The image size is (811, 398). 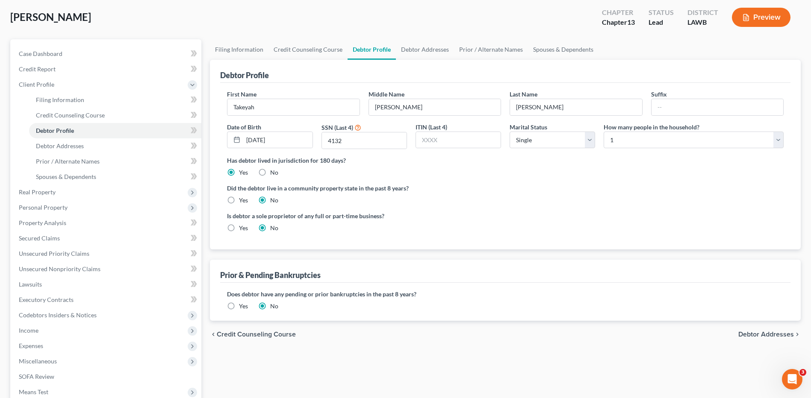 What do you see at coordinates (631, 22) in the screenshot?
I see `span: 13` at bounding box center [631, 22].